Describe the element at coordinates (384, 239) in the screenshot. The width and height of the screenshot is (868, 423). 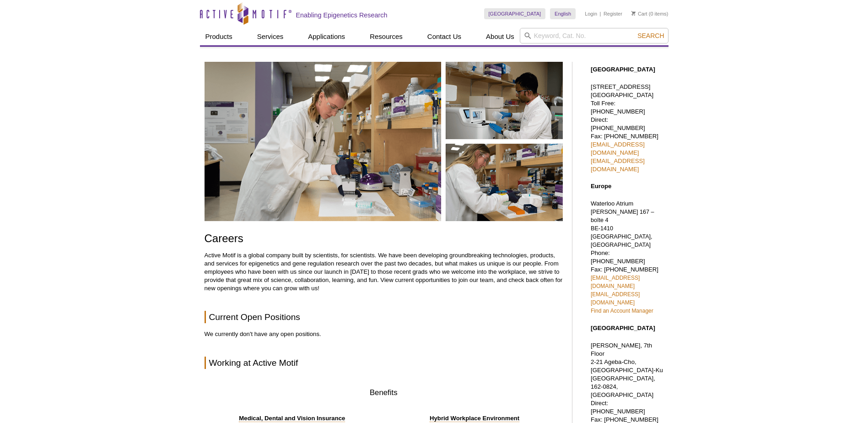
I see `h1: Careers` at that location.